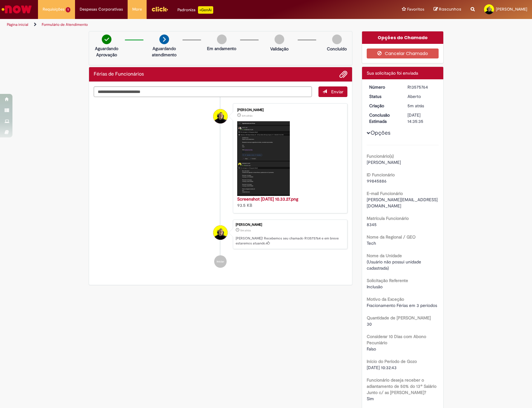 This screenshot has width=532, height=408. What do you see at coordinates (383, 87) in the screenshot?
I see `dt: Número` at bounding box center [383, 87].